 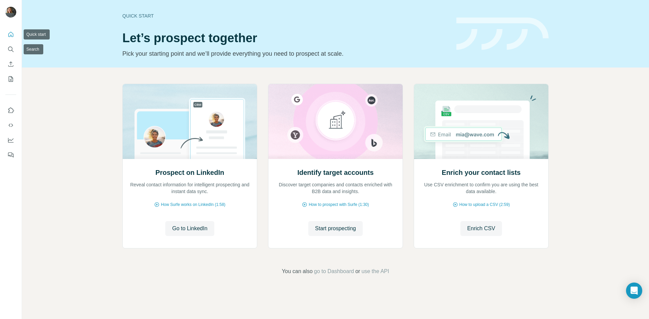 What do you see at coordinates (481, 188) in the screenshot?
I see `p: Use CSV enrichment to confirm you are using the best data available.` at bounding box center [481, 188].